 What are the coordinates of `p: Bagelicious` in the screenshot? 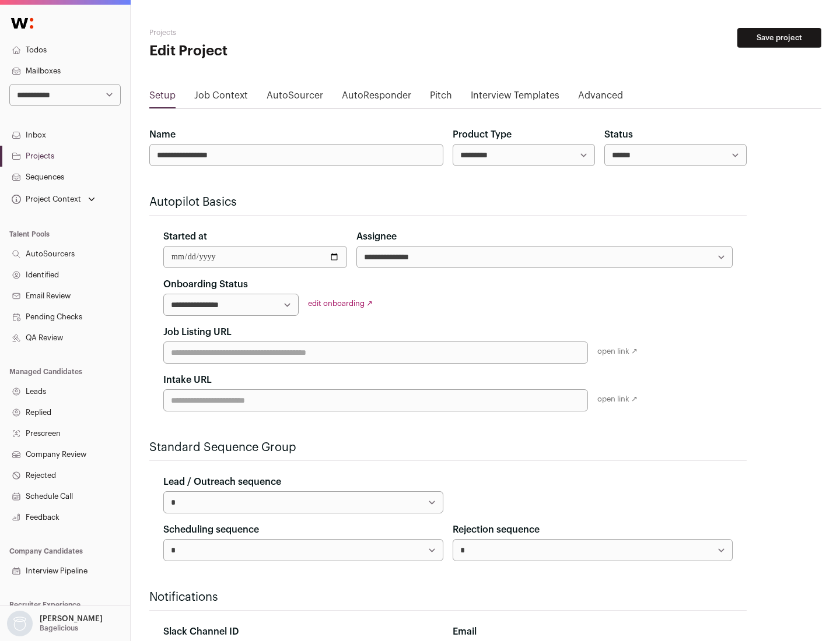 It's located at (59, 629).